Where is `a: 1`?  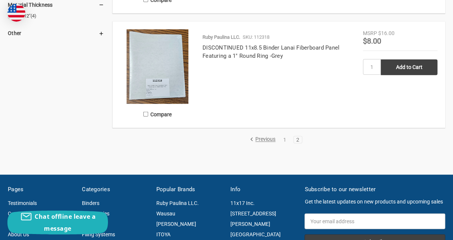
a: 1 is located at coordinates (285, 140).